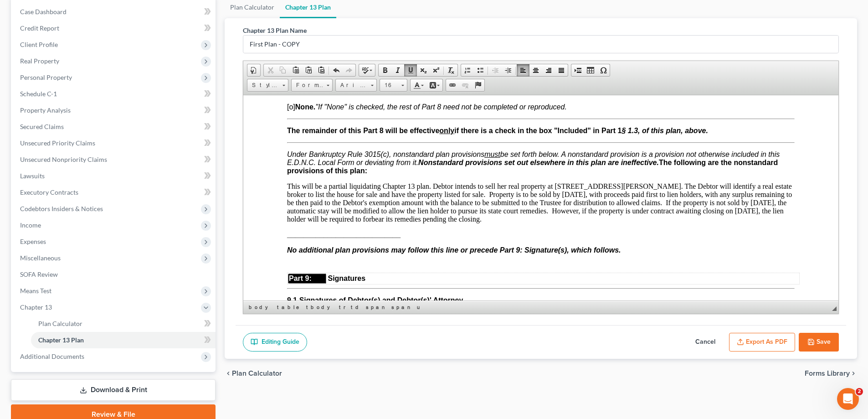  I want to click on a: Background Color, so click(434, 85).